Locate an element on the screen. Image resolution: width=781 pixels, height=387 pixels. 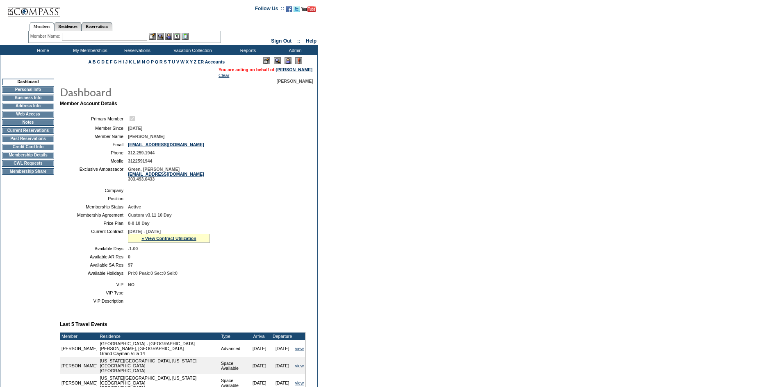
td: Email: is located at coordinates (94, 145).